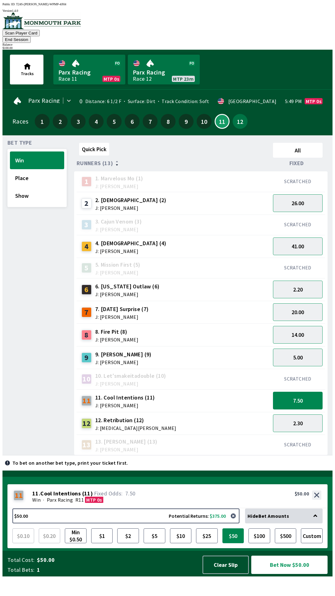  What do you see at coordinates (155, 536) in the screenshot?
I see `span: $5` at bounding box center [155, 536].